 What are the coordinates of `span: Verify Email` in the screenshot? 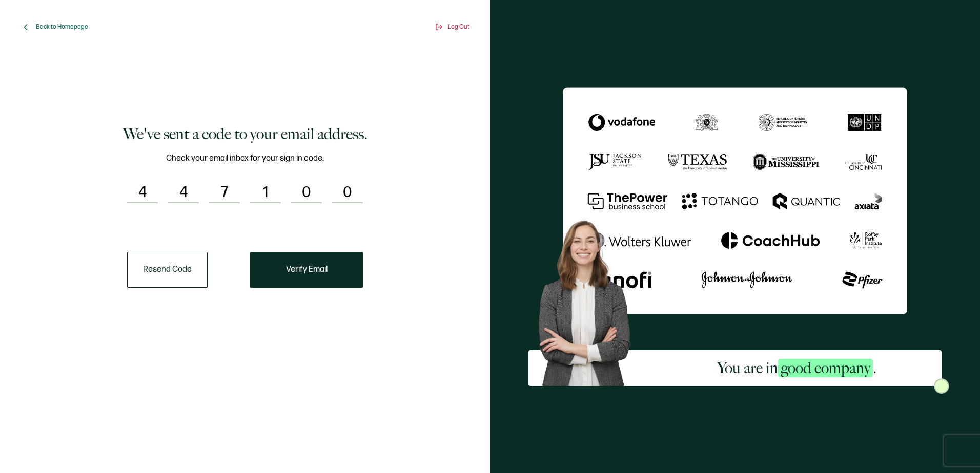 It's located at (307, 270).